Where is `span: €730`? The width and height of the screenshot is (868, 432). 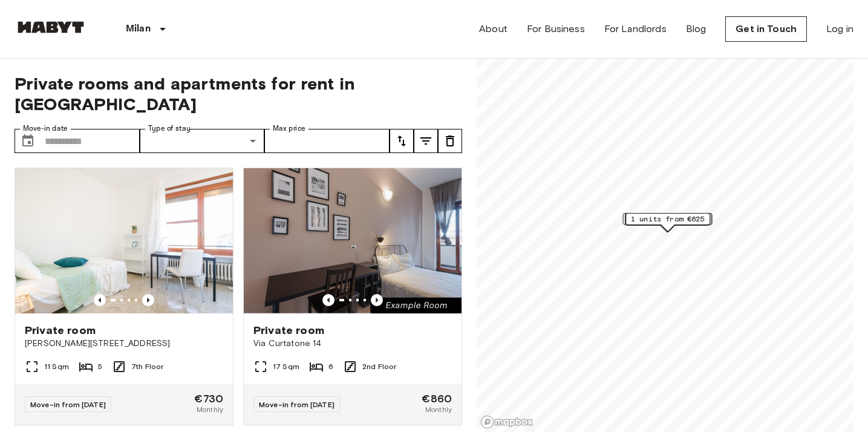
span: €730 is located at coordinates (208, 399).